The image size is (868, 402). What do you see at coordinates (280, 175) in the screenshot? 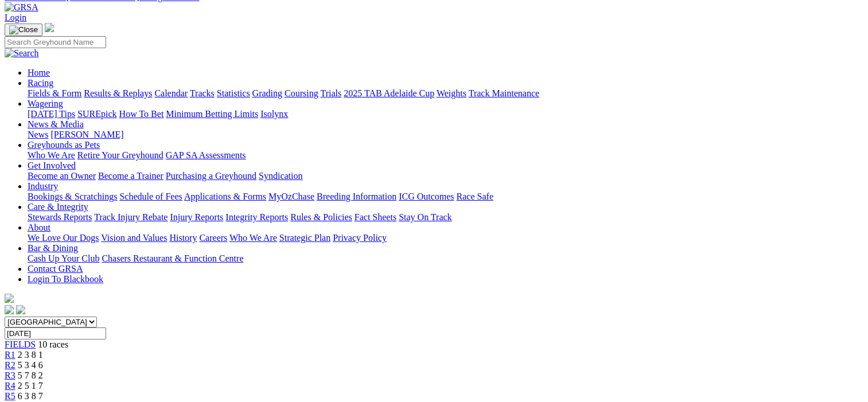
I see `a: Syndication` at bounding box center [280, 175].